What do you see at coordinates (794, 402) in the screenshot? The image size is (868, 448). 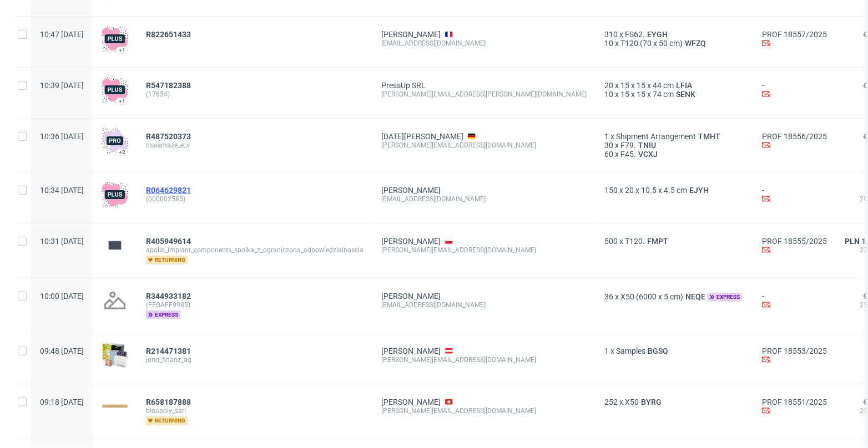 I see `a: PROF 18551/2025` at bounding box center [794, 402].